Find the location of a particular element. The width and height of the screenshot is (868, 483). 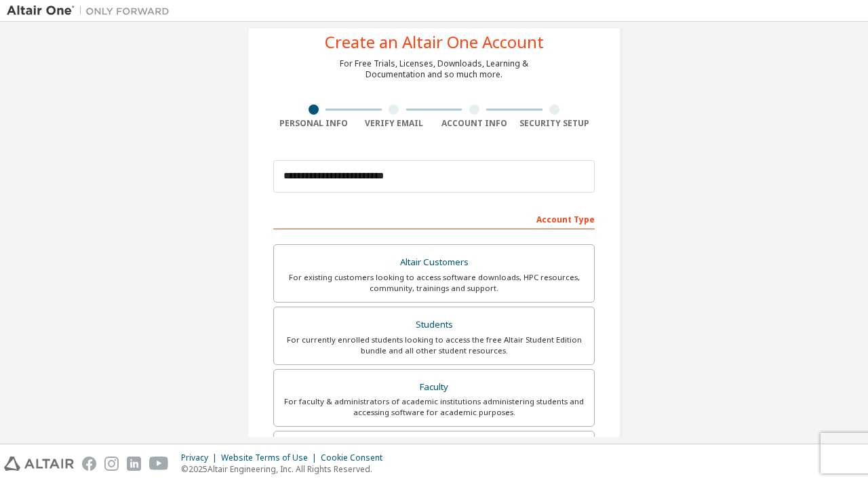

img: altair_logo.svg is located at coordinates (39, 463).